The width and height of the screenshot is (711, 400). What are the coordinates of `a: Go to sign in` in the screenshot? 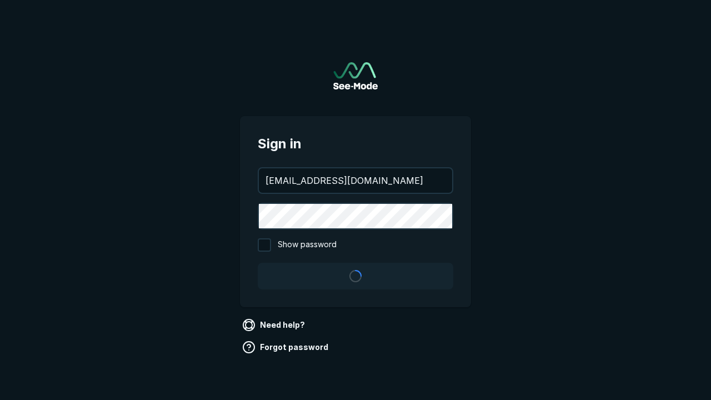 It's located at (356, 76).